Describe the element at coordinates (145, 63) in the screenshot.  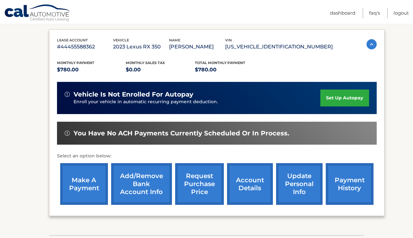
I see `span: Monthly sales Tax` at that location.